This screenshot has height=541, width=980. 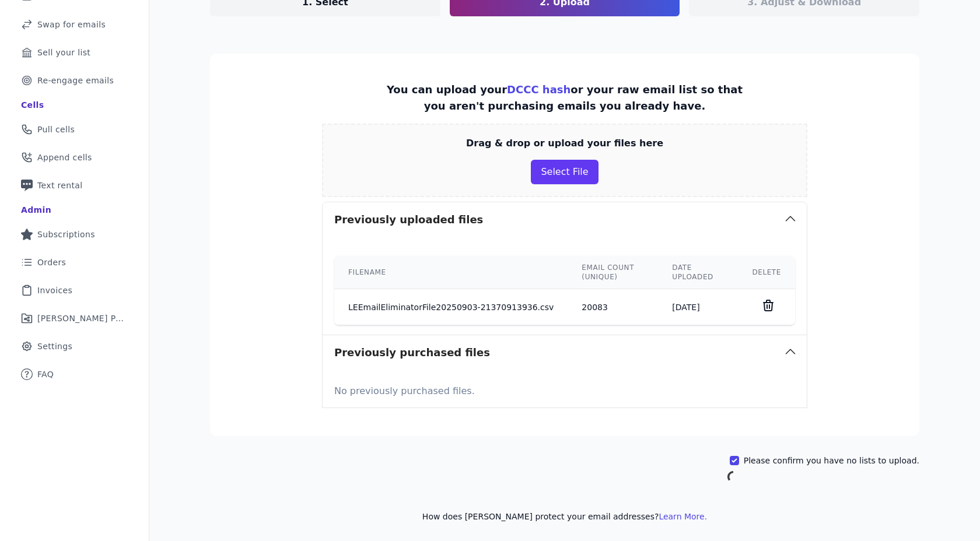 What do you see at coordinates (36, 210) in the screenshot?
I see `div: Admin` at bounding box center [36, 210].